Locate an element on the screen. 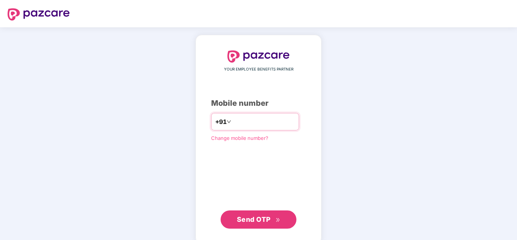  span: Send OTP is located at coordinates (254, 219).